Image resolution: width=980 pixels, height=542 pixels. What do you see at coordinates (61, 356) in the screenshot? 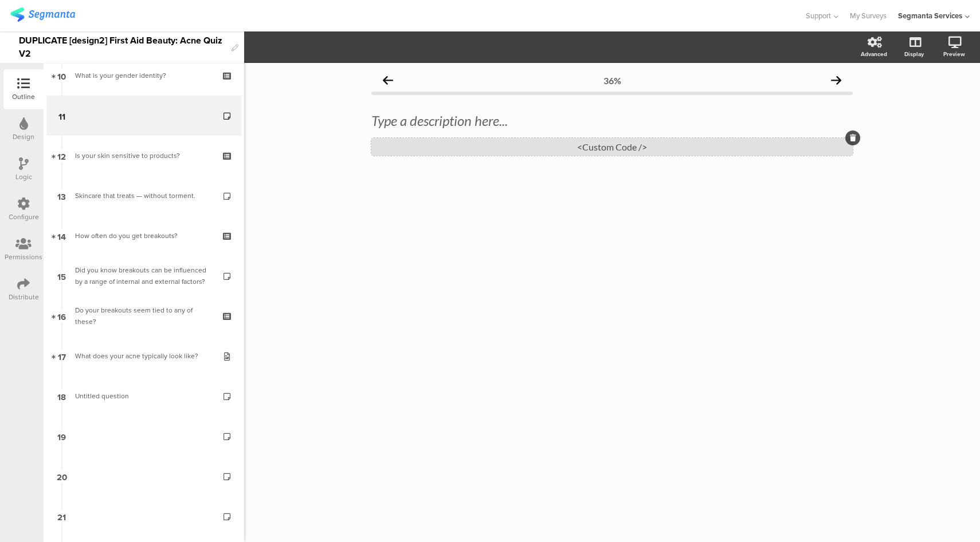
I see `span: 17` at bounding box center [61, 356].